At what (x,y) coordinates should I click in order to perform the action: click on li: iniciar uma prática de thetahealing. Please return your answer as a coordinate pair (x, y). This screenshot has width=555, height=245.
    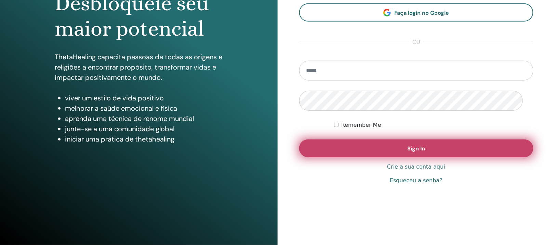
    Looking at the image, I should click on (144, 139).